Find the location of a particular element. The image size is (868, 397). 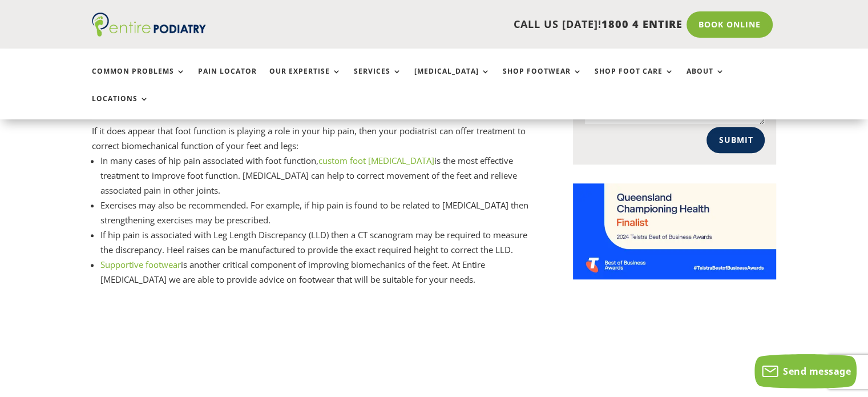

a: Shop Foot Care is located at coordinates (635, 79).